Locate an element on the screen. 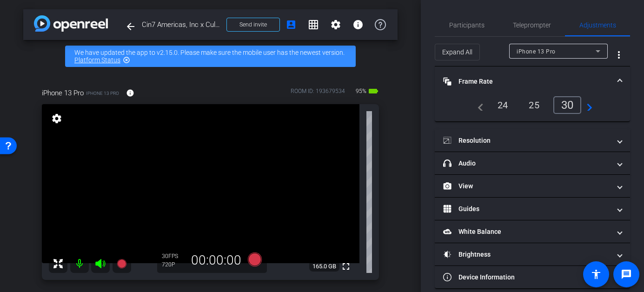  a: Platform Status is located at coordinates (97, 60).